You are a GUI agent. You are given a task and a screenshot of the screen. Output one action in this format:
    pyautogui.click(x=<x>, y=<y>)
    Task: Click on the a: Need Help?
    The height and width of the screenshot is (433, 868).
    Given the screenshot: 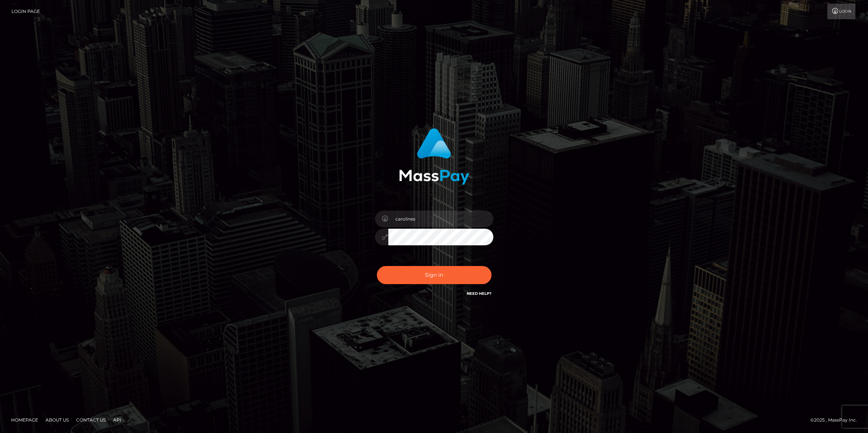 What is the action you would take?
    pyautogui.click(x=479, y=293)
    